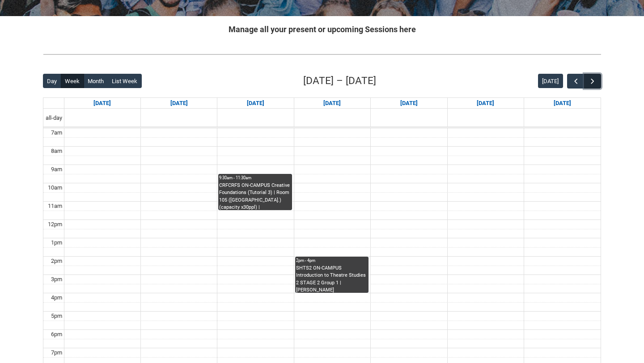 This screenshot has width=644, height=363. I want to click on div: 1pm, so click(56, 243).